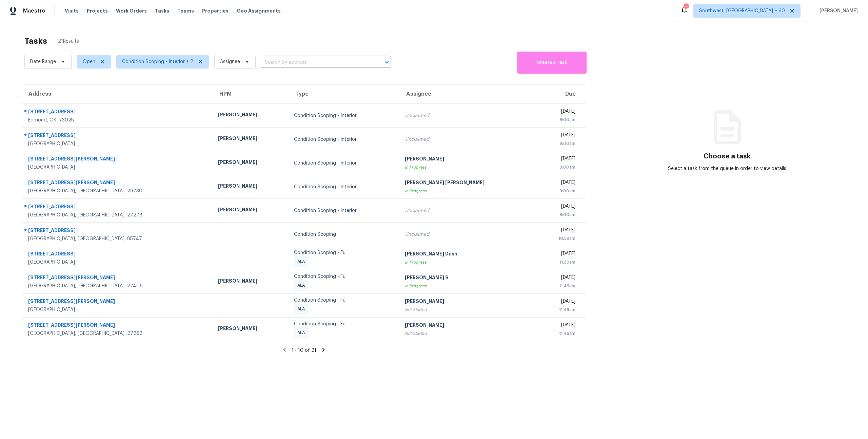 The width and height of the screenshot is (868, 439). Describe the element at coordinates (728, 169) in the screenshot. I see `div: Select a task from the queue in order to view details` at that location.